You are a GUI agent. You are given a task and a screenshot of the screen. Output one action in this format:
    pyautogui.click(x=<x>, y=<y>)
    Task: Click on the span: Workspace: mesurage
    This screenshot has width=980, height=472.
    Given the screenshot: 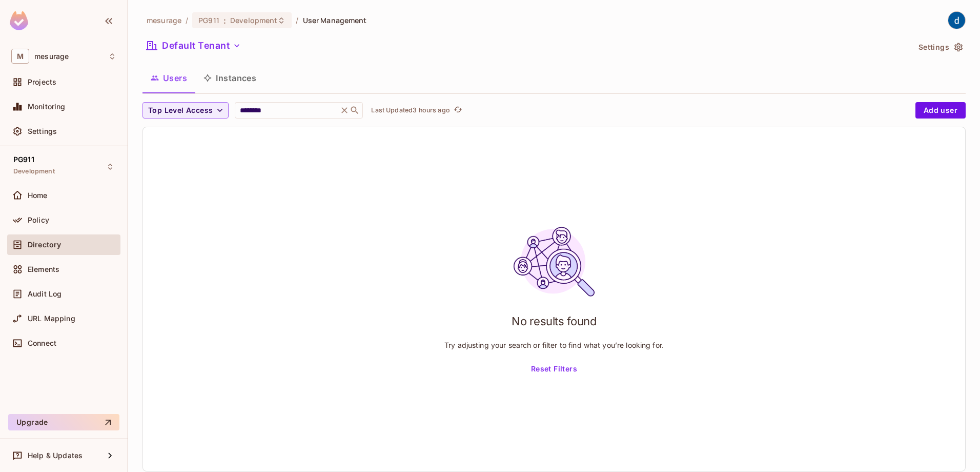 What is the action you would take?
    pyautogui.click(x=52, y=57)
    